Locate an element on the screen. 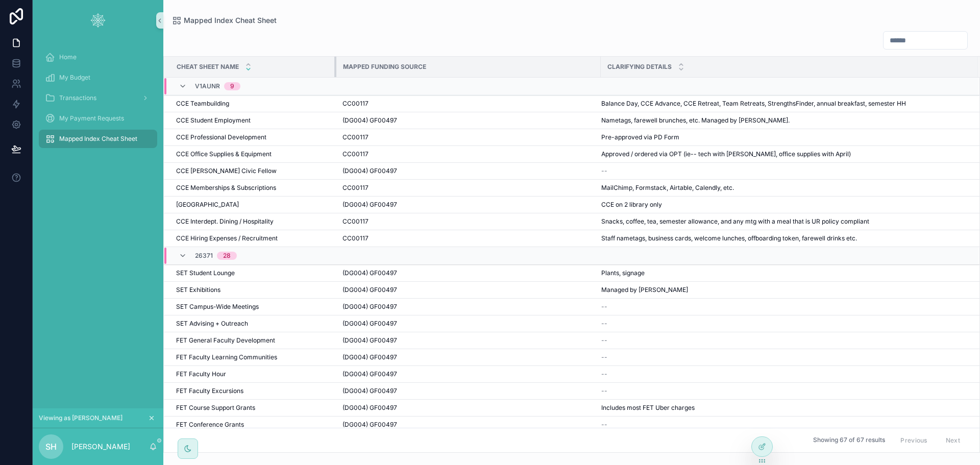  a: FET Conference Grants is located at coordinates (253, 424).